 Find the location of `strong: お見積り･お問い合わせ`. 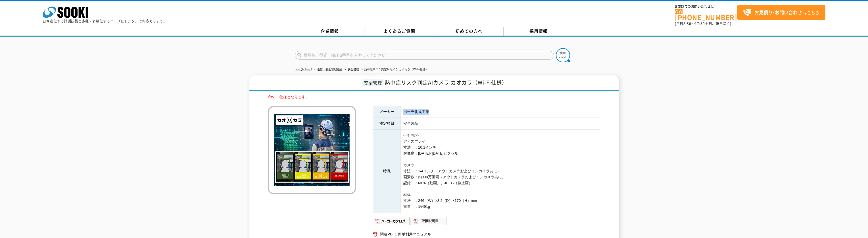

strong: お見積り･お問い合わせ is located at coordinates (779, 12).